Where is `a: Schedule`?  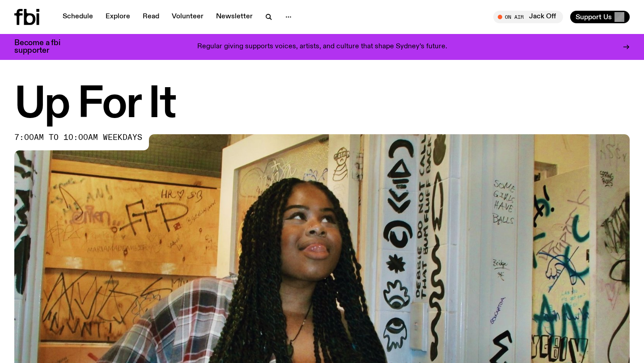
a: Schedule is located at coordinates (78, 17).